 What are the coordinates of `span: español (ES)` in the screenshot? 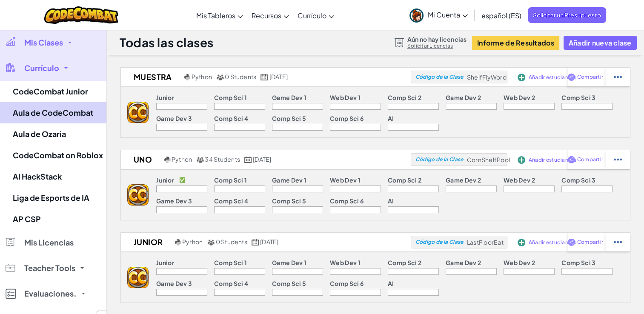 It's located at (501, 15).